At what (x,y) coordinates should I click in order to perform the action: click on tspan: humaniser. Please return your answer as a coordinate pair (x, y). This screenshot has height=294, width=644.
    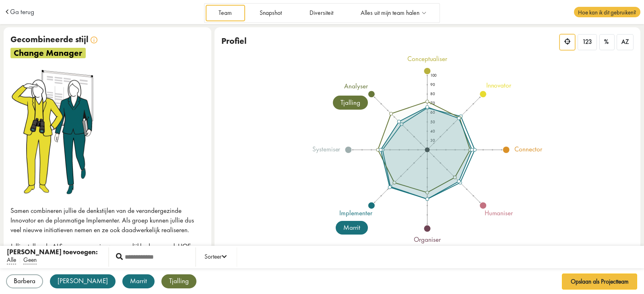
    Looking at the image, I should click on (499, 213).